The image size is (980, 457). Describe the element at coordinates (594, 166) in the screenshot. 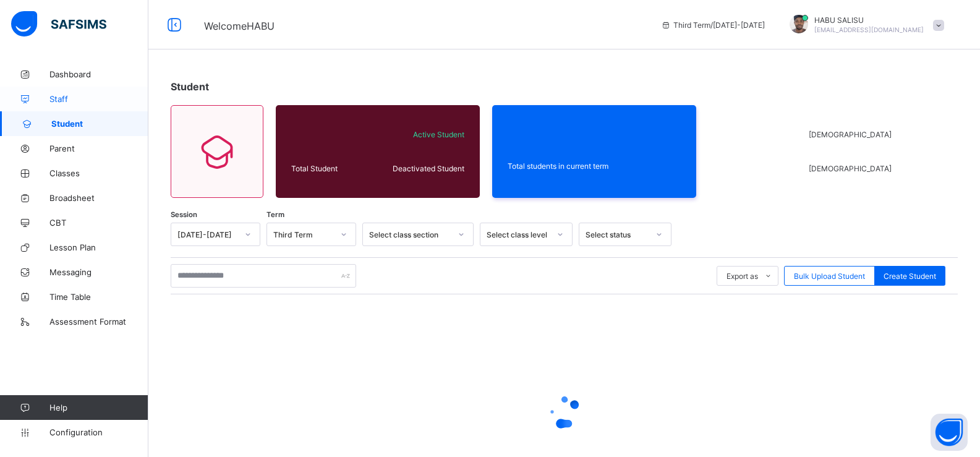

I see `span: Total students in current term` at that location.